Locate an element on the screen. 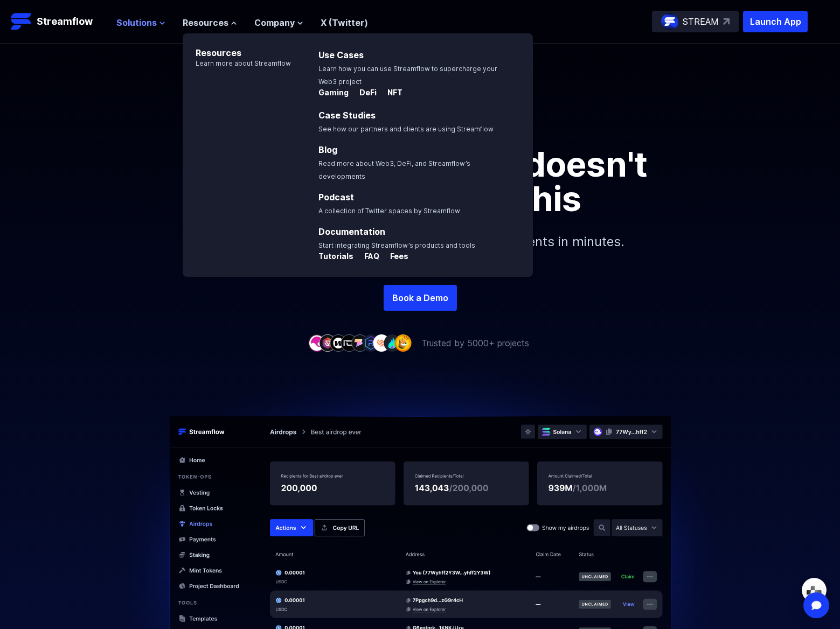 Image resolution: width=840 pixels, height=629 pixels. div: Open Intercom Messenger is located at coordinates (817, 606).